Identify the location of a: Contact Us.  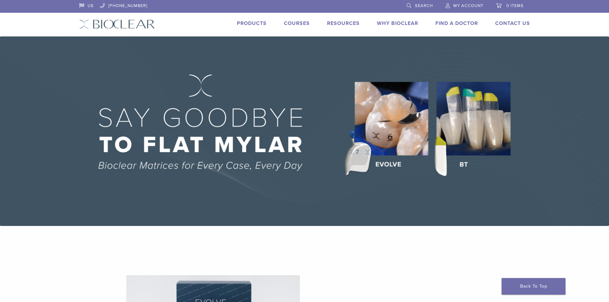
(512, 23).